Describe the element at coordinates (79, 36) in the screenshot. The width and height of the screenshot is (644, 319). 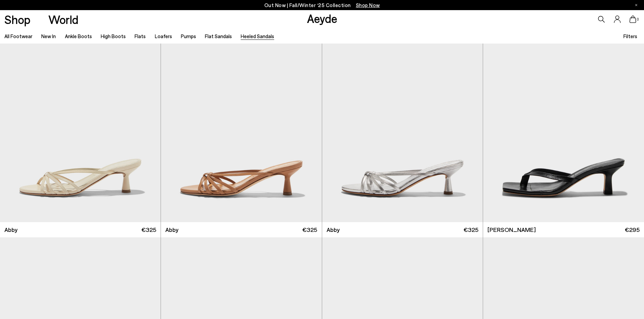
I see `a: Ankle Boots` at that location.